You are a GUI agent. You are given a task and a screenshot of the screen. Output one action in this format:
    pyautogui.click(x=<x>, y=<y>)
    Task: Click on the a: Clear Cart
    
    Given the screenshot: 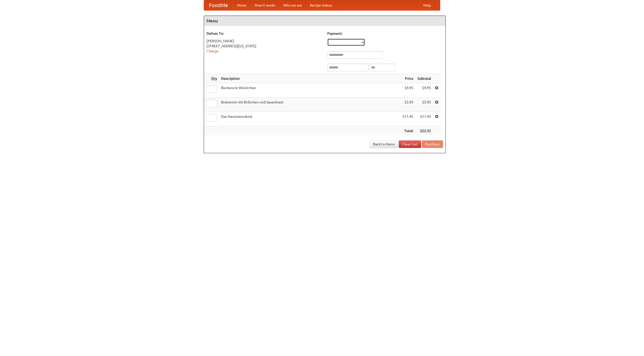 What is the action you would take?
    pyautogui.click(x=410, y=144)
    